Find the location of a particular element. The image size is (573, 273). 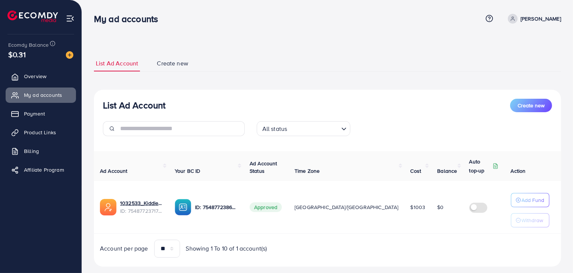

span: Approved is located at coordinates (266, 207).